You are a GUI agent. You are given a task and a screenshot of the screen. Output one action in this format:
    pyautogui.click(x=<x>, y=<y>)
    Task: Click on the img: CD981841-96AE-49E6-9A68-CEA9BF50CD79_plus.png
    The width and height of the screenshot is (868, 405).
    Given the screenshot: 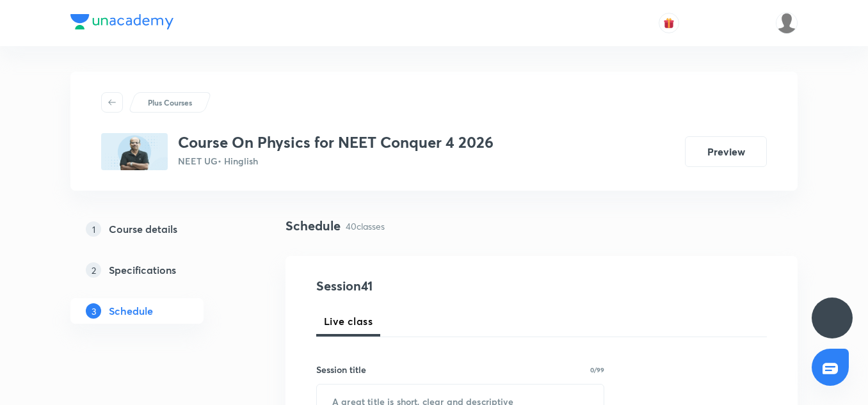 What is the action you would take?
    pyautogui.click(x=134, y=151)
    